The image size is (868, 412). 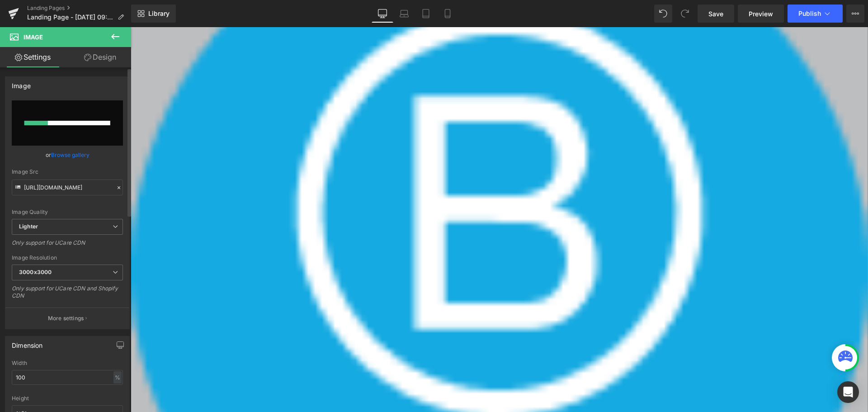 What do you see at coordinates (70, 154) in the screenshot?
I see `a: Browse gallery` at bounding box center [70, 154].